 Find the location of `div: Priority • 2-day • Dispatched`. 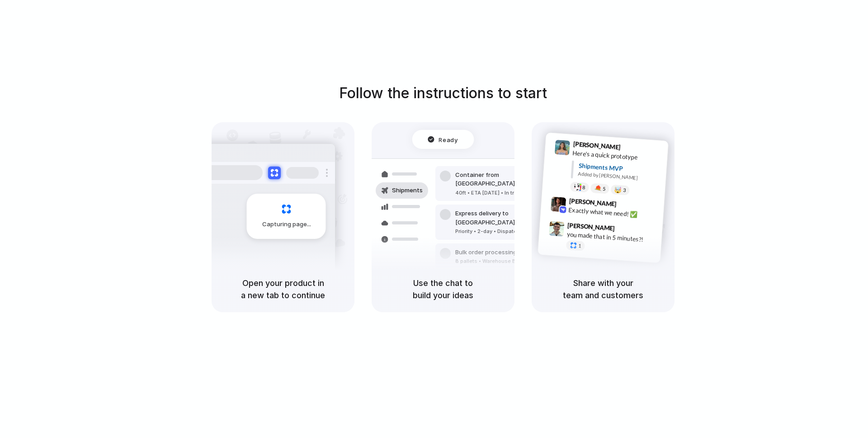

div: Priority • 2-day • Dispatched is located at coordinates (504, 231).